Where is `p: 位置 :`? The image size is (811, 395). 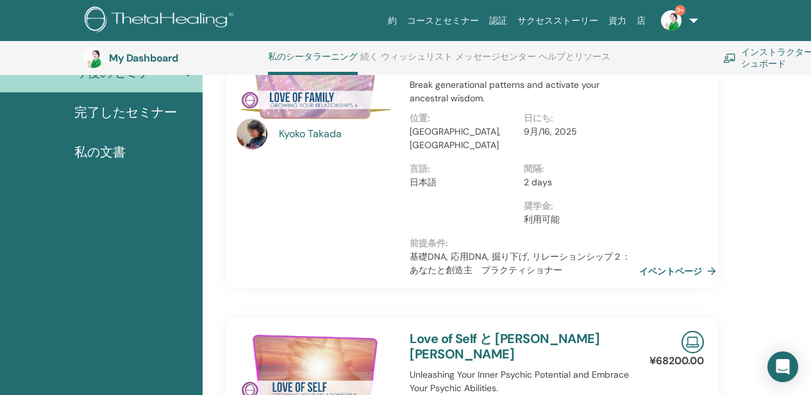 p: 位置 : is located at coordinates (463, 118).